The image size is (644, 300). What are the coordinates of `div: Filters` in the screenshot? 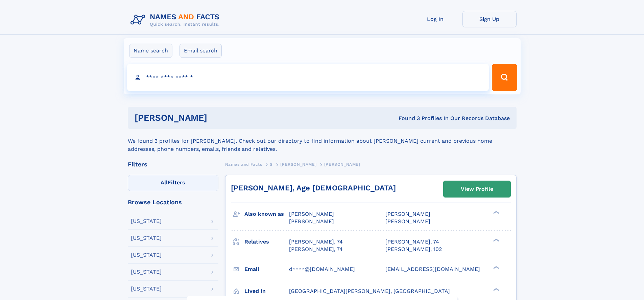 It's located at (173, 164).